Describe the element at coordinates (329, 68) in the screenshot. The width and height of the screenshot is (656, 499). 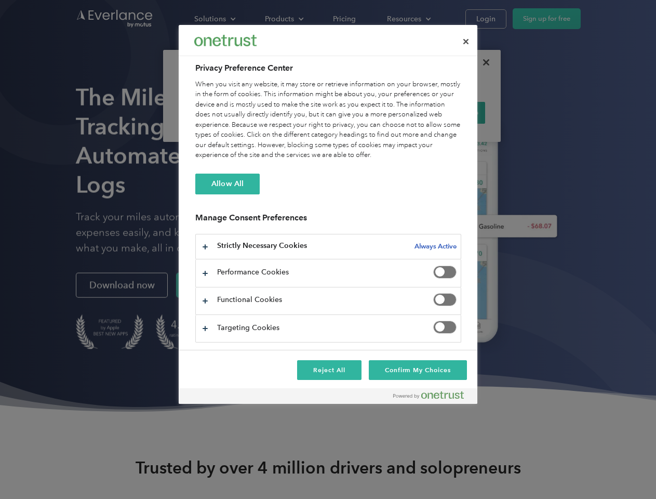
I see `h2: Privacy Preference Center` at that location.